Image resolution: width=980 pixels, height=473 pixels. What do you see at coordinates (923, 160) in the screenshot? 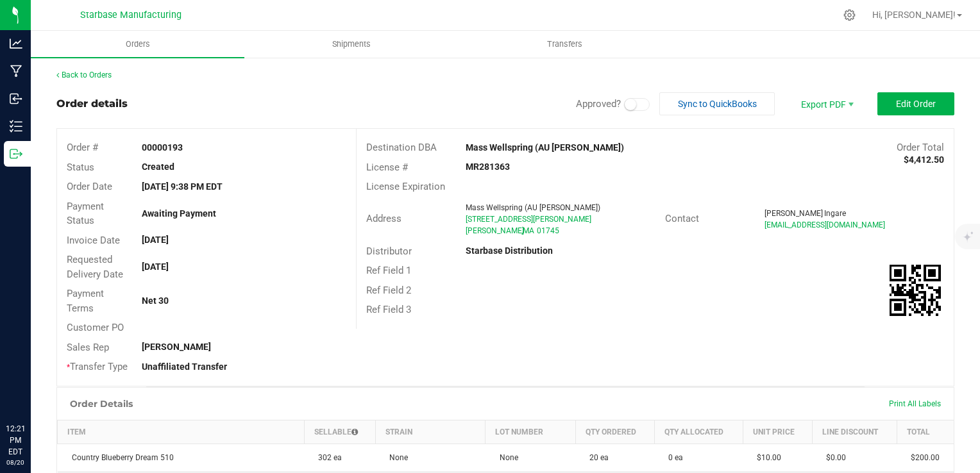
I see `strong: $4,412.50` at bounding box center [923, 160].